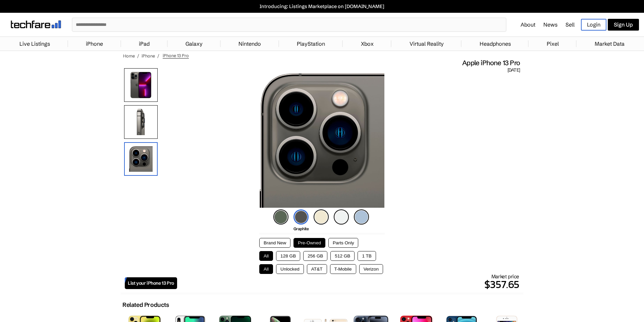 The image size is (644, 322). What do you see at coordinates (141, 159) in the screenshot?
I see `img: Camera` at bounding box center [141, 159].